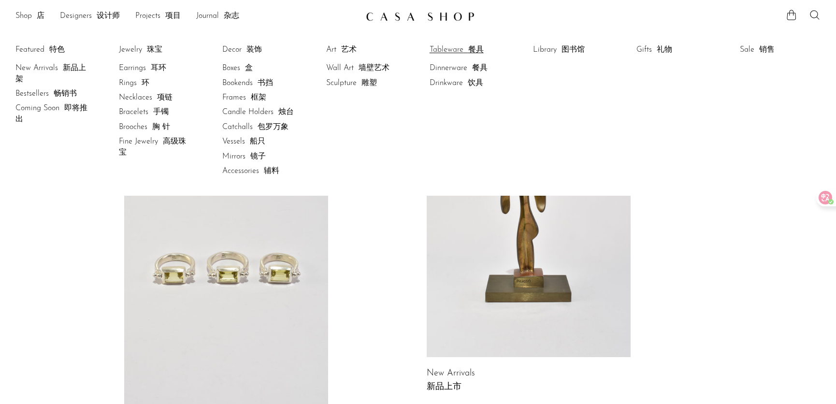 This screenshot has width=836, height=404. Describe the element at coordinates (776, 52) in the screenshot. I see `ul: Sale` at that location.